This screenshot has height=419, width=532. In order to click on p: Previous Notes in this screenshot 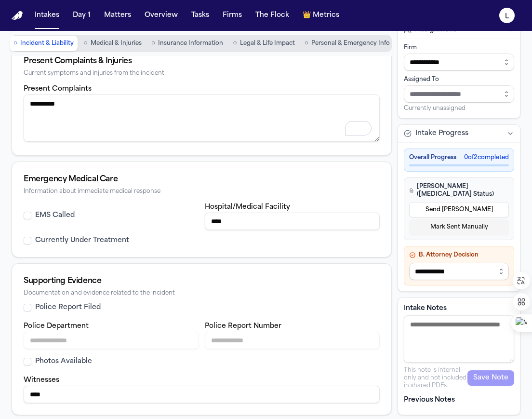, I will do `click(459, 400)`.